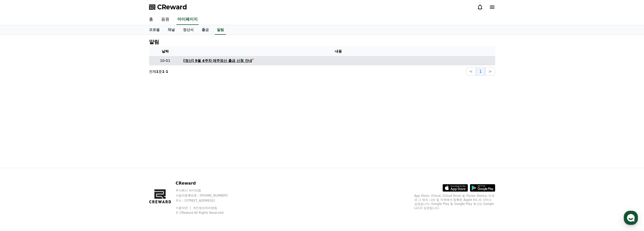 Image resolution: width=644 pixels, height=231 pixels. Describe the element at coordinates (155, 30) in the screenshot. I see `a: 프로필` at that location.